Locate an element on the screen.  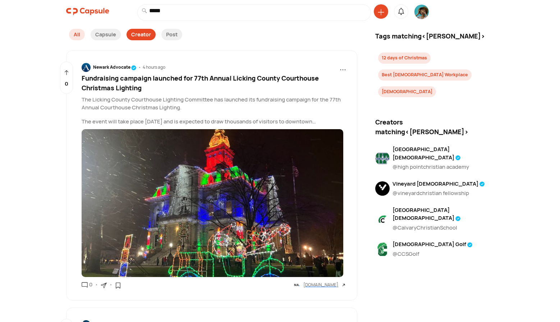
span: Fundraising campaign launched for 77th Annual Licking County Courthouse Christmas Lighting is located at coordinates (200, 83).